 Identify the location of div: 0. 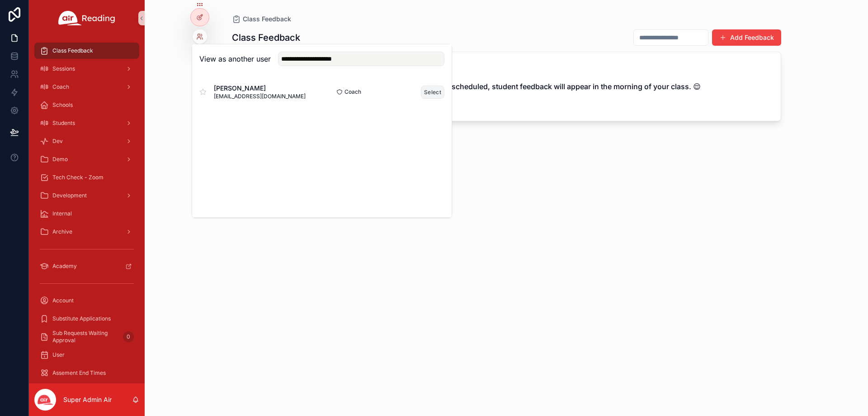
(128, 336).